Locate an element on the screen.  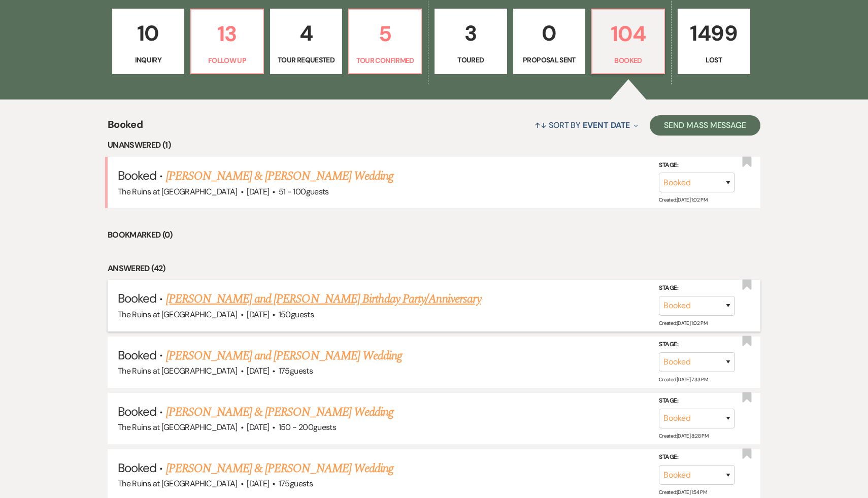
p: 13 is located at coordinates (227, 33).